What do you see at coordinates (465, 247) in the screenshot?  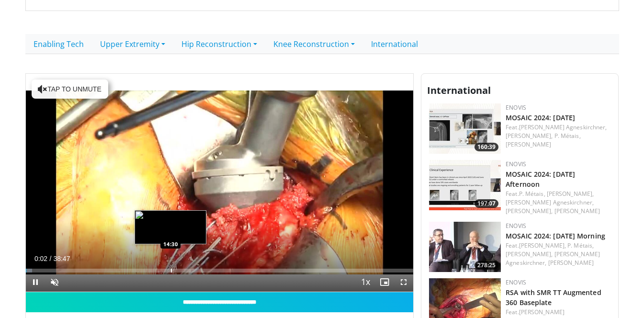 I see `a: 278:25` at bounding box center [465, 247].